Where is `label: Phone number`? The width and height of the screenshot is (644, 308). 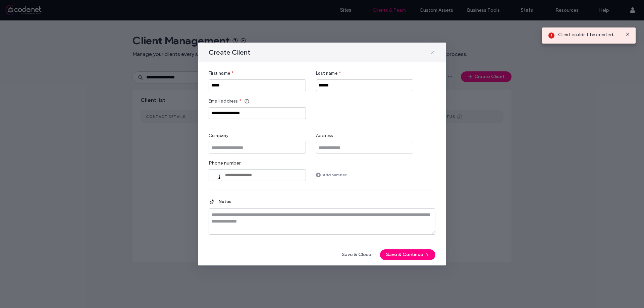 label: Phone number is located at coordinates (257, 165).